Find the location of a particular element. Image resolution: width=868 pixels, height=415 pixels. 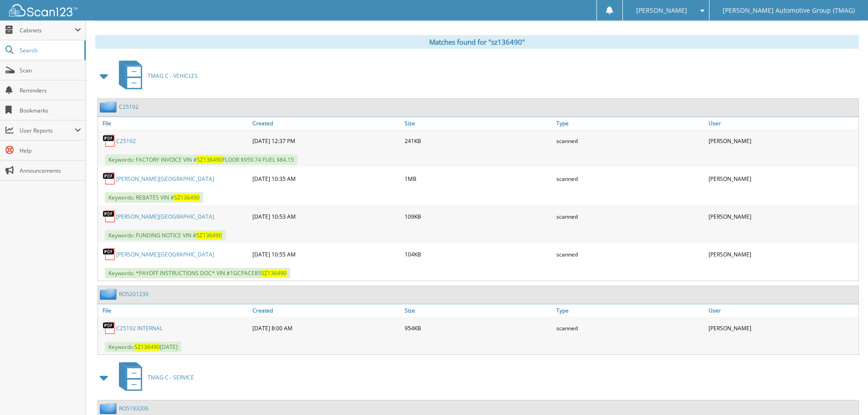

span: Announcements is located at coordinates (50, 170).